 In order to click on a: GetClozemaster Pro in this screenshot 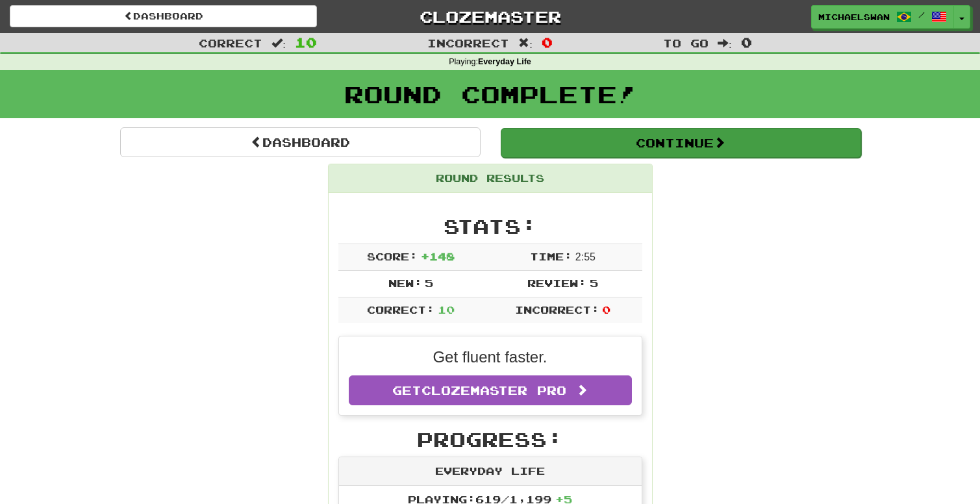, I will do `click(490, 391)`.